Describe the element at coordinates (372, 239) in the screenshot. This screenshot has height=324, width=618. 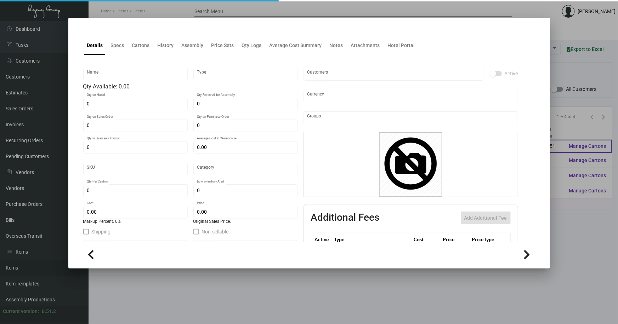
I see `th: Type` at that location.